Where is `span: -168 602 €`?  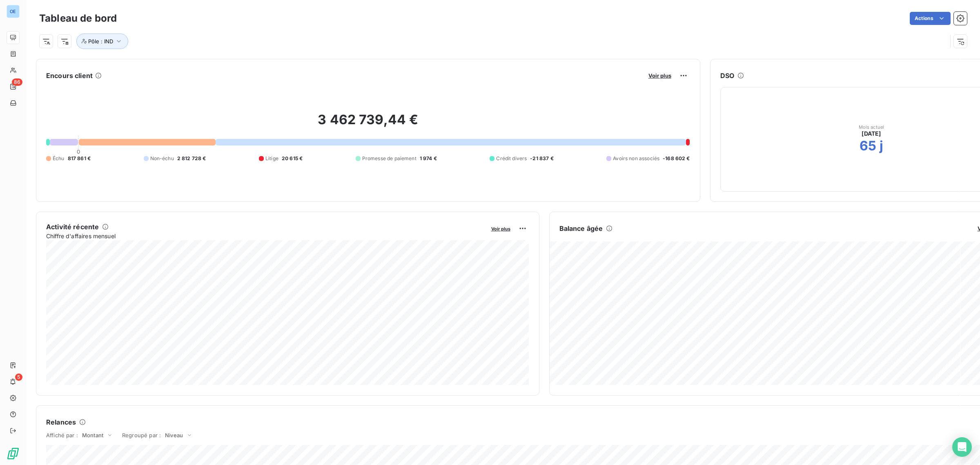
span: -168 602 € is located at coordinates (676, 158).